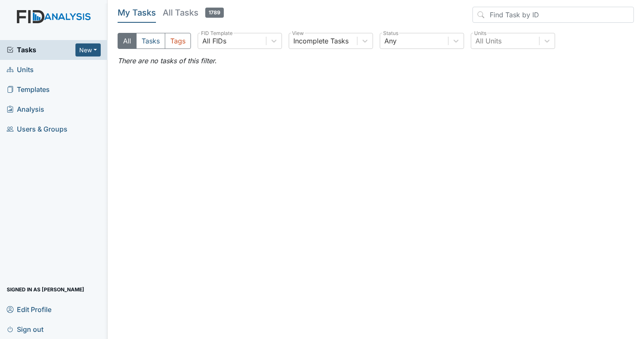 This screenshot has height=339, width=644. I want to click on em: There are no tasks of this filter., so click(166, 60).